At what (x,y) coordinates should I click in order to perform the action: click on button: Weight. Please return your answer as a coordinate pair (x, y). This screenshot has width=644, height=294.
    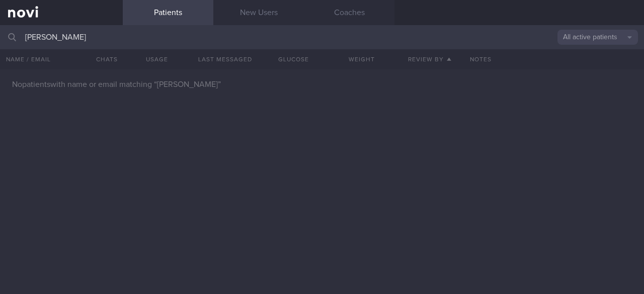
    Looking at the image, I should click on (361, 60).